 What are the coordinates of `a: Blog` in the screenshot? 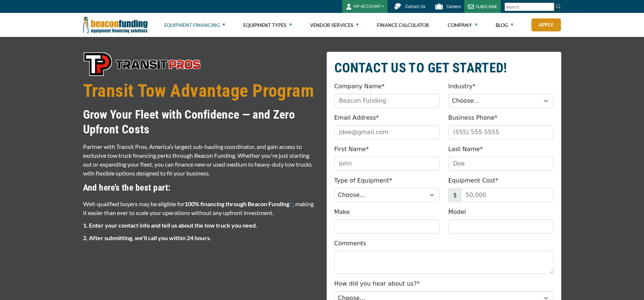 It's located at (505, 25).